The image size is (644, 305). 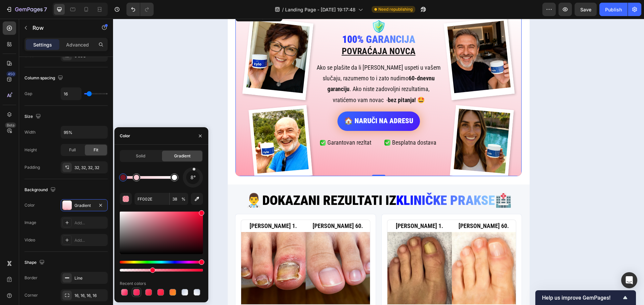 What do you see at coordinates (30, 240) in the screenshot?
I see `div: Video` at bounding box center [30, 240].